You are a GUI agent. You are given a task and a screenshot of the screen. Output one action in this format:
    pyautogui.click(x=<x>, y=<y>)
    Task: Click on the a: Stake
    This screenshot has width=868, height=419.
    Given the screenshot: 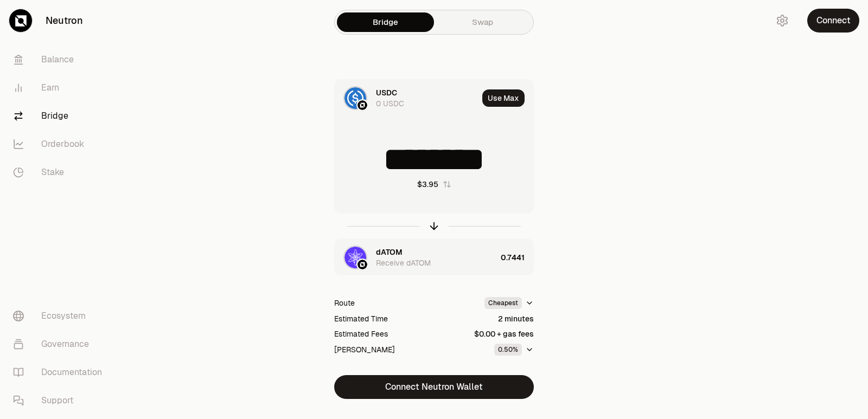 What is the action you would take?
    pyautogui.click(x=61, y=173)
    